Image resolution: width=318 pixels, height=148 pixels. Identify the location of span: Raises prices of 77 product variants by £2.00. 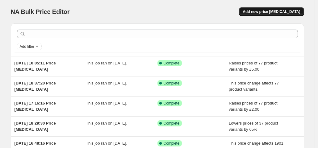
(253, 106).